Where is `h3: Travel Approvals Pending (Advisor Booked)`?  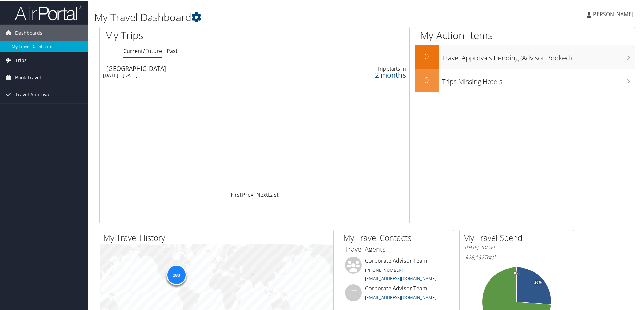
h3: Travel Approvals Pending (Advisor Booked) is located at coordinates (538, 56).